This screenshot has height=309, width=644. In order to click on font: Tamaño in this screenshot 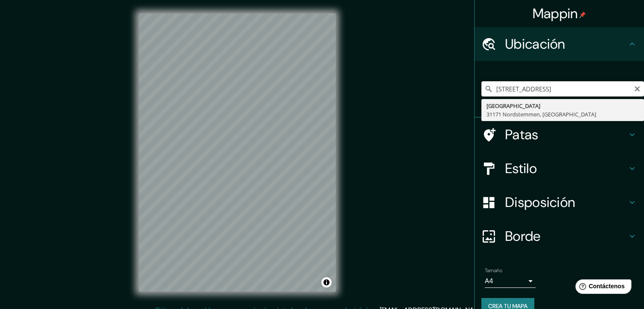, I will do `click(493, 271)`.